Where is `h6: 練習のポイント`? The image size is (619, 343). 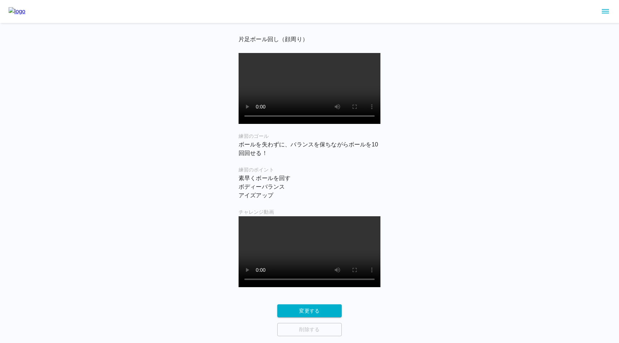
h6: 練習のポイント is located at coordinates (310, 170).